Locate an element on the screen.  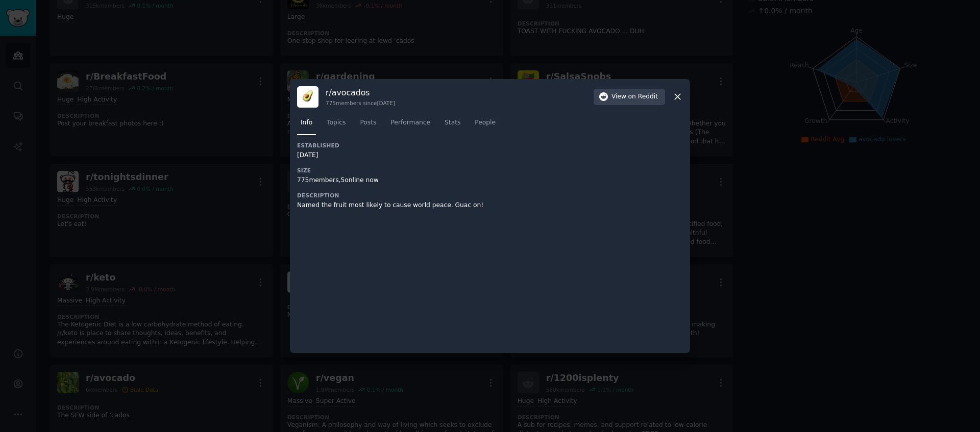
div: Named the fruit most likely to cause world peace. Guac on! is located at coordinates (394, 205).